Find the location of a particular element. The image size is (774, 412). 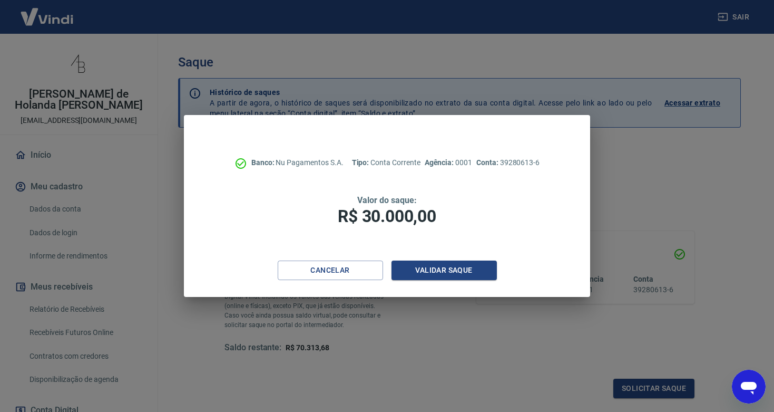

button: Cancelar is located at coordinates (330, 270).